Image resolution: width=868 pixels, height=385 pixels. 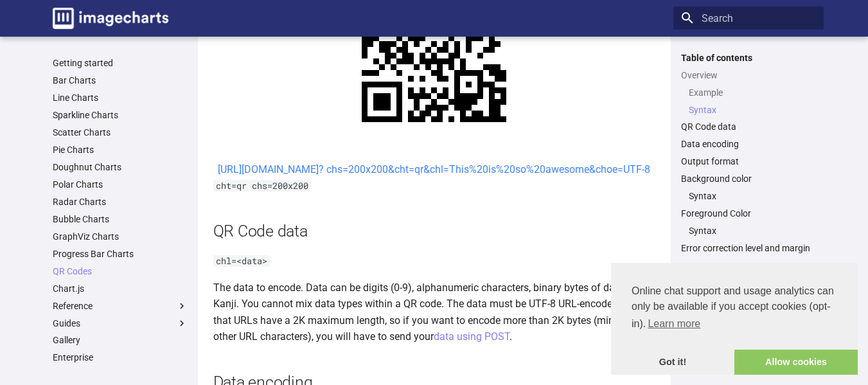 What do you see at coordinates (749, 161) in the screenshot?
I see `a: Output format` at bounding box center [749, 161].